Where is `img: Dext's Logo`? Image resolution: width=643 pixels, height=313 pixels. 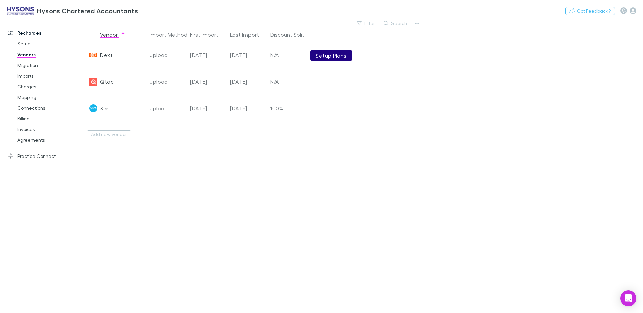
img: Dext's Logo is located at coordinates (93, 55).